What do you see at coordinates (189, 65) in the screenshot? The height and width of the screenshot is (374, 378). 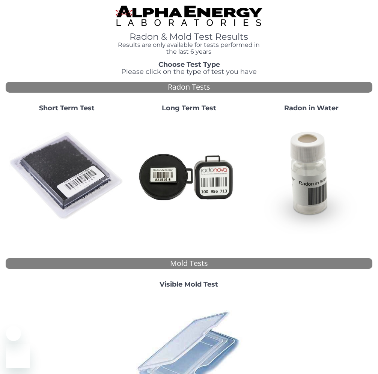 I see `strong: Choose Test Type` at bounding box center [189, 65].